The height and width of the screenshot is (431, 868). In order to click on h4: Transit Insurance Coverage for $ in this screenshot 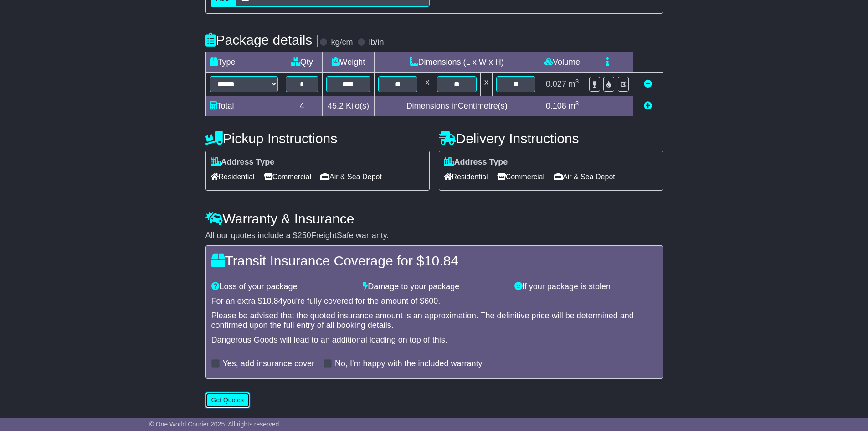, I will do `click(434, 260)`.